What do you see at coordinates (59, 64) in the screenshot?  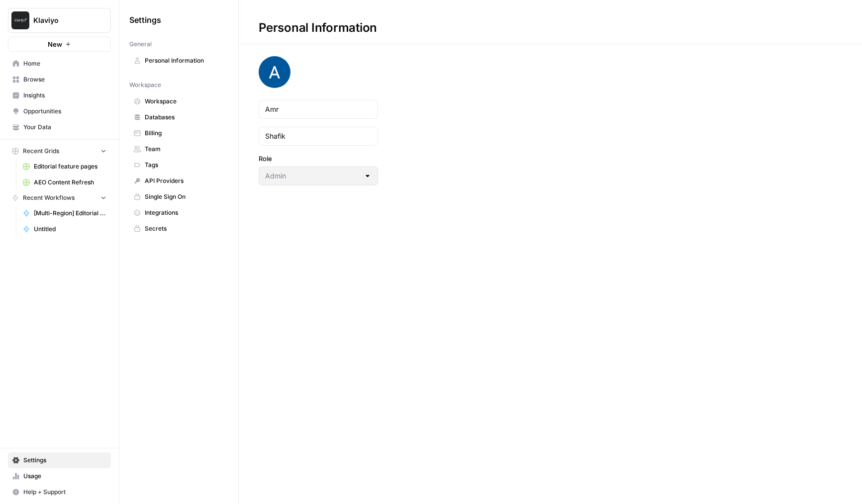 I see `a: Home` at bounding box center [59, 64].